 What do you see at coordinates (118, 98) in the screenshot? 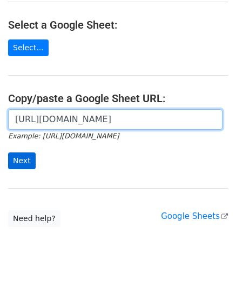
I see `h4: Copy/paste a Google Sheet URL:` at bounding box center [118, 98].